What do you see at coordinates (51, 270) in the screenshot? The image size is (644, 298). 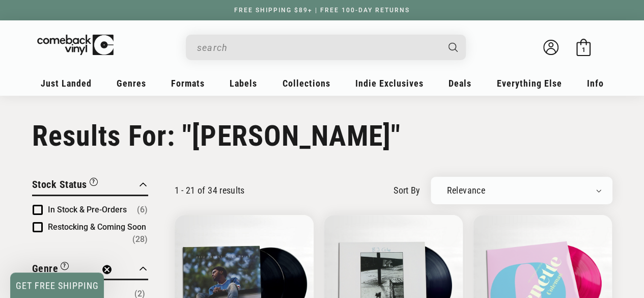 I see `button: Filter by Genre` at bounding box center [51, 270].